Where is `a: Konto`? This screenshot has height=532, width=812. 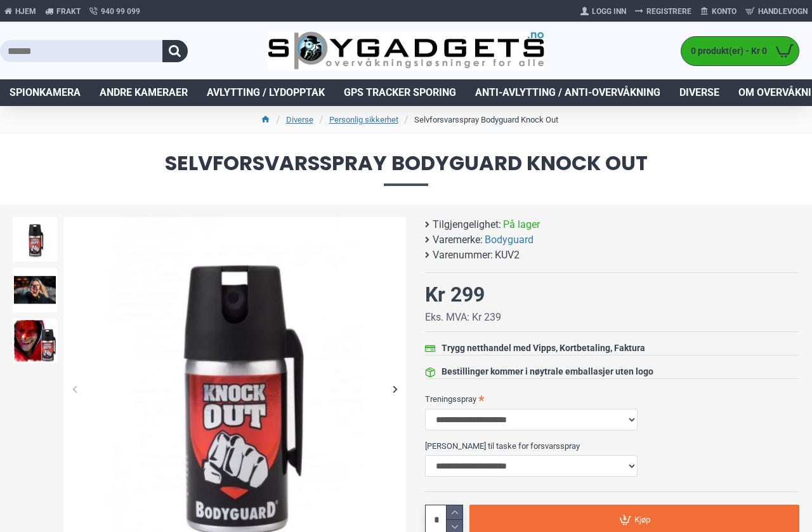 a: Konto is located at coordinates (718, 12).